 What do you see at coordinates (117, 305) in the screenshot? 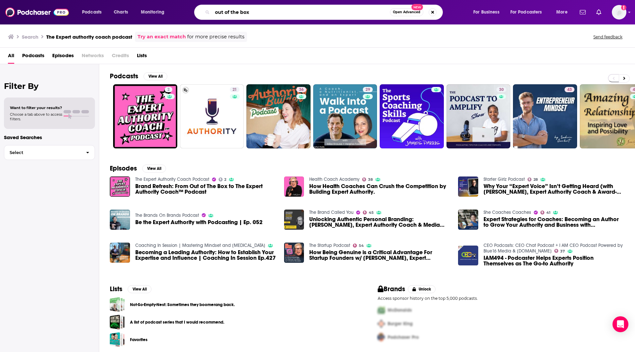
I see `a: Not-So-Empty-Nest: Sometimes they boomerang back.` at bounding box center [117, 305].